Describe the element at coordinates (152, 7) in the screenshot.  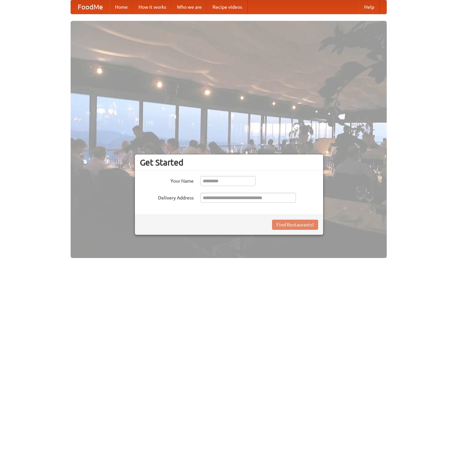
I see `a: How it works` at that location.